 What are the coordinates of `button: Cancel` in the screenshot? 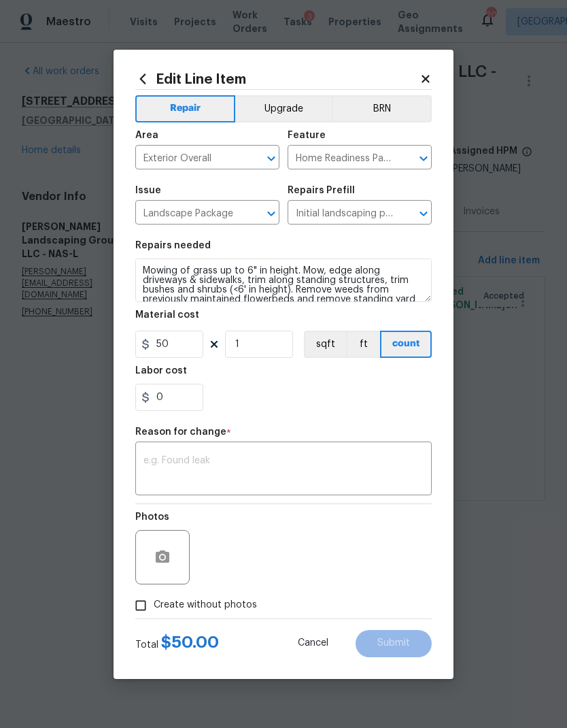 It's located at (313, 643).